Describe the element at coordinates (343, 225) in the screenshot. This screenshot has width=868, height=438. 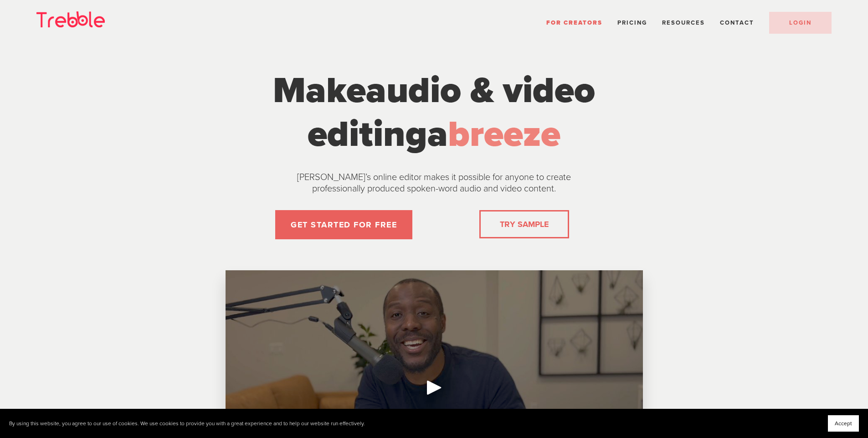
I see `a: GET STARTED FOR FREE` at that location.